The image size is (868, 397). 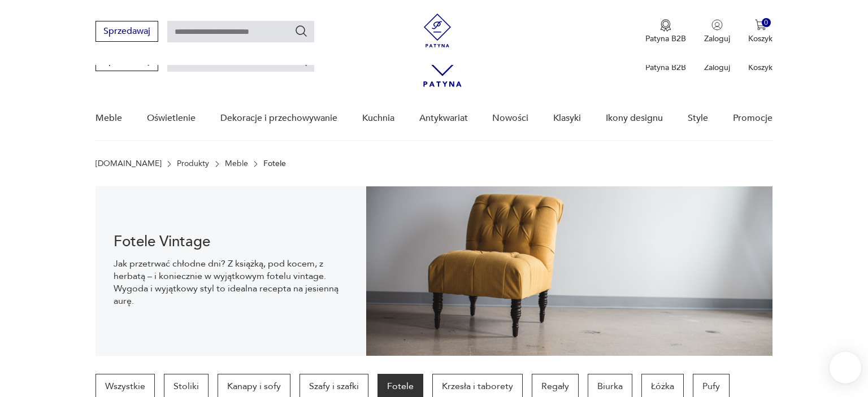 What do you see at coordinates (717, 25) in the screenshot?
I see `img: Ikonka użytkownika` at bounding box center [717, 25].